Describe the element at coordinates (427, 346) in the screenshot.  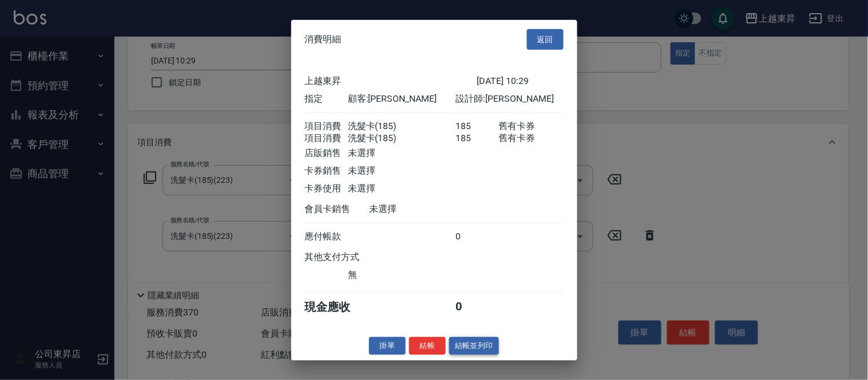
I see `button: 結帳` at that location.